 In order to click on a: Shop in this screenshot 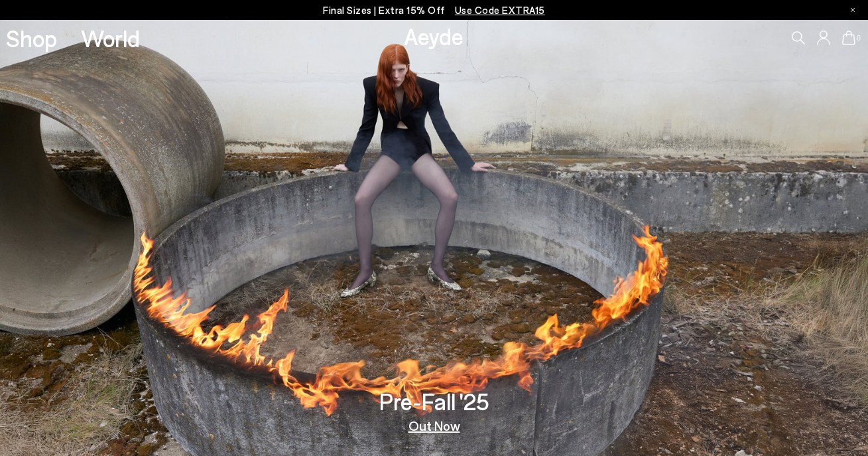, I will do `click(31, 38)`.